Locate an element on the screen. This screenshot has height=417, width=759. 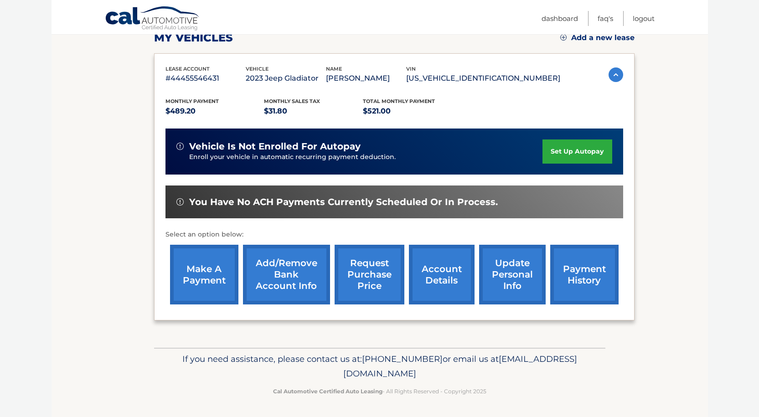
p: $521.00 is located at coordinates (412, 111).